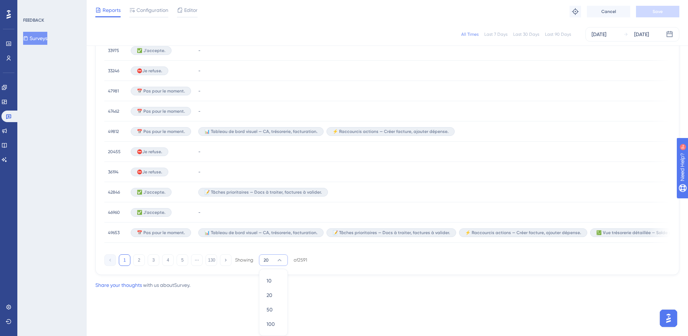 Image resolution: width=688 pixels, height=336 pixels. I want to click on span: 50, so click(269, 309).